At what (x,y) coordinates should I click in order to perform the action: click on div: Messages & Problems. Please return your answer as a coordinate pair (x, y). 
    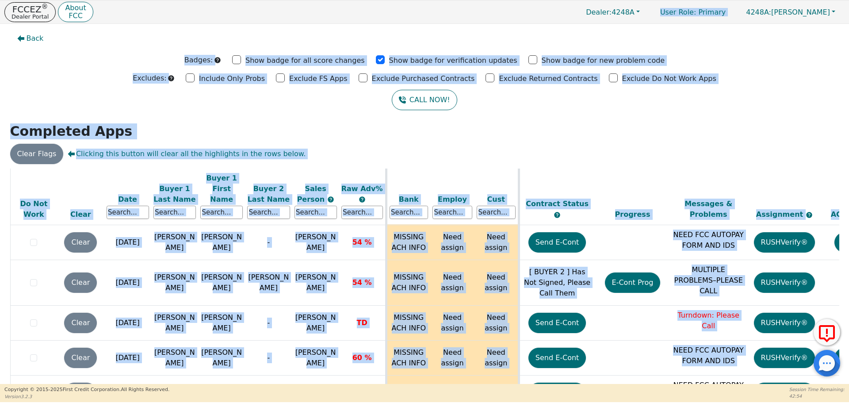
    Looking at the image, I should click on (709, 209).